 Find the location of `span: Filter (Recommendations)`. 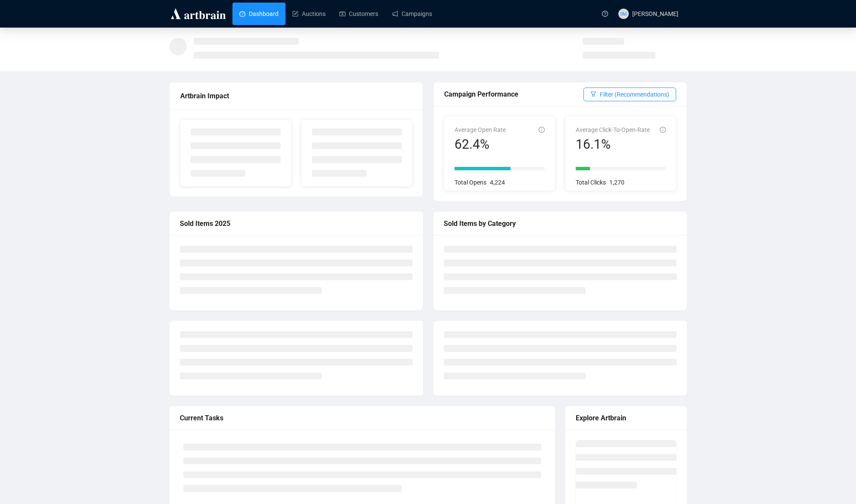

span: Filter (Recommendations) is located at coordinates (634, 94).